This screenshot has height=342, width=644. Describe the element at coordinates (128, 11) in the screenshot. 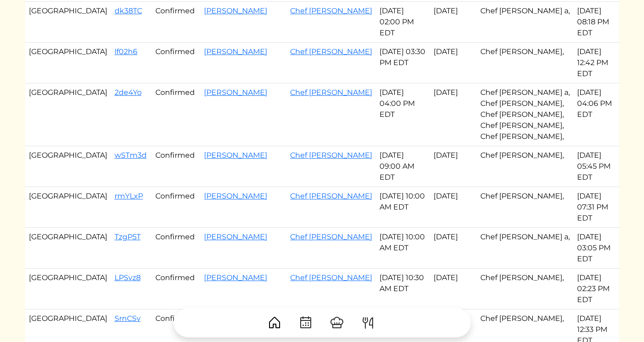

I see `a: dk38TC` at that location.